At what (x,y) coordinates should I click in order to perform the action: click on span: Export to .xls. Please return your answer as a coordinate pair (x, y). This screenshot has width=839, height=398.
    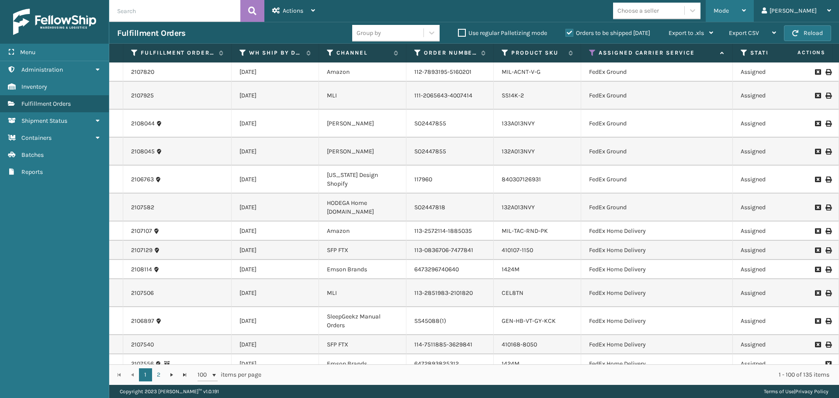
    Looking at the image, I should click on (686, 33).